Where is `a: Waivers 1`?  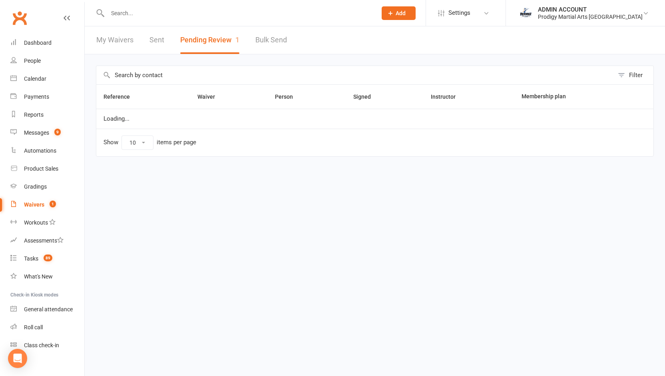
a: Waivers 1 is located at coordinates (47, 204).